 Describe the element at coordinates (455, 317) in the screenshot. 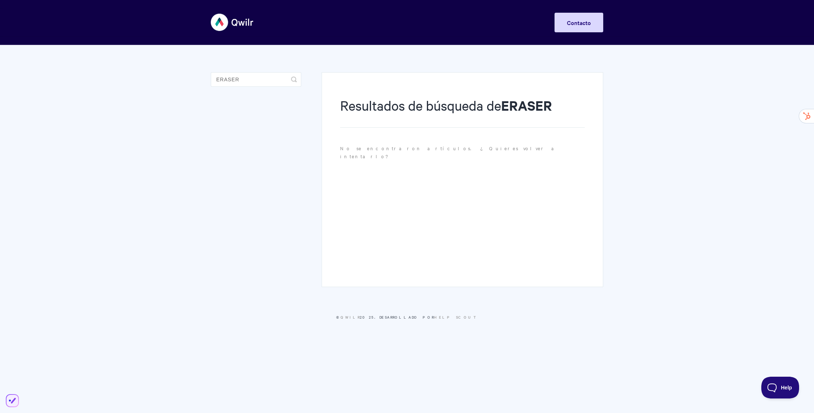

I see `font: Help Scout` at that location.